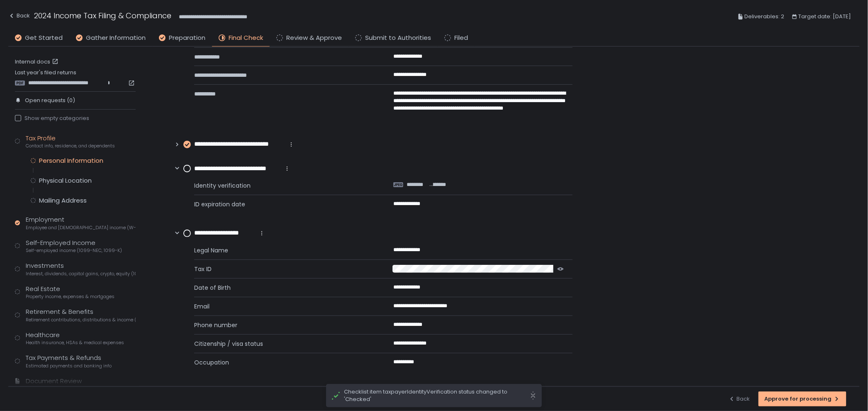 Image resolution: width=868 pixels, height=411 pixels. I want to click on div: Personal Information, so click(71, 161).